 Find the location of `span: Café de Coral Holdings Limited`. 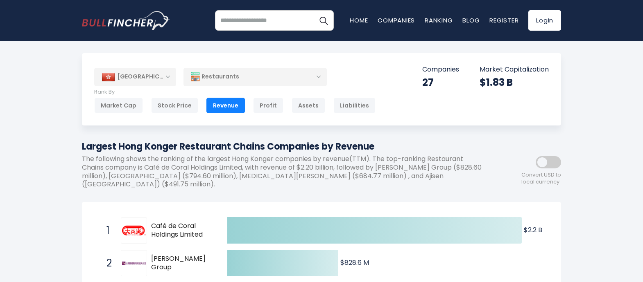

span: Café de Coral Holdings Limited is located at coordinates (182, 231).